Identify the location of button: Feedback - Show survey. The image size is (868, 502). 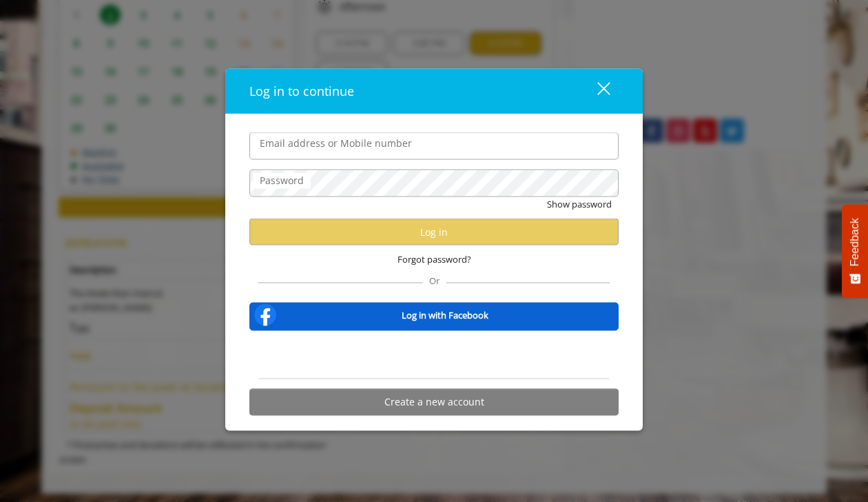
(855, 251).